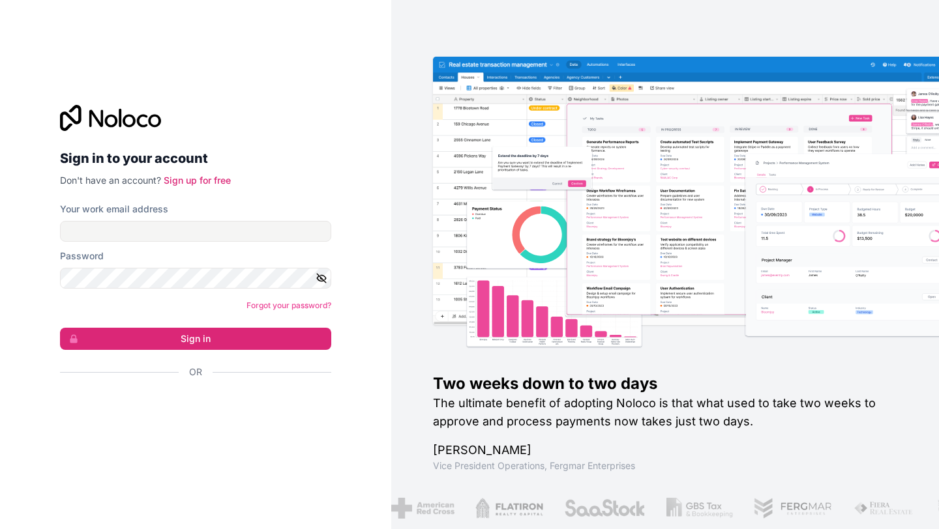 This screenshot has height=529, width=939. Describe the element at coordinates (884, 509) in the screenshot. I see `img: /assets/fiera-fwj2N5v4.png` at that location.